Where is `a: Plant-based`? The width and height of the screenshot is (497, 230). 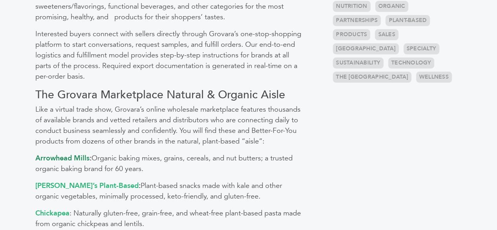 a: Plant-based is located at coordinates (408, 20).